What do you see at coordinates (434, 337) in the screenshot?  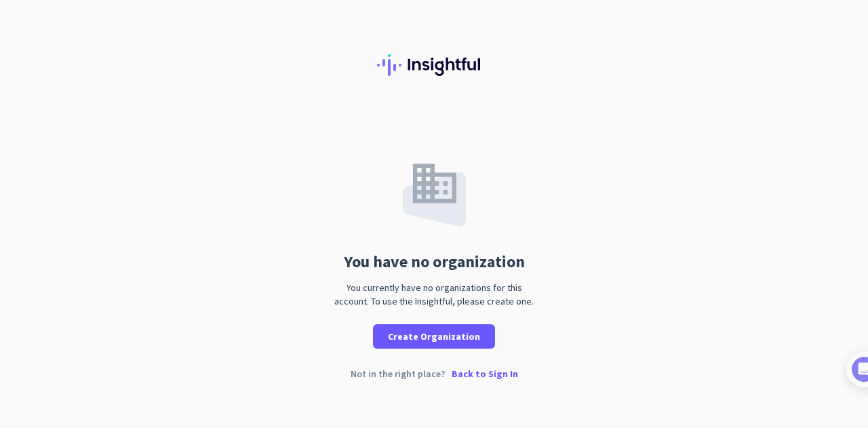 I see `span: Create Organization` at bounding box center [434, 337].